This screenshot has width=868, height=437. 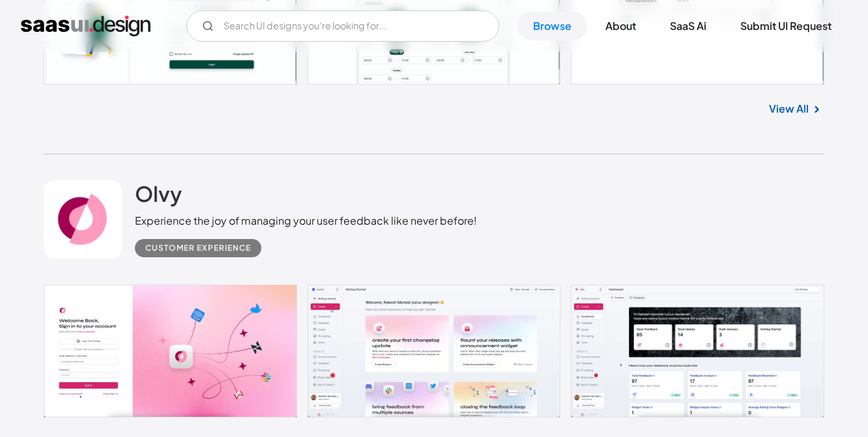 What do you see at coordinates (552, 26) in the screenshot?
I see `a: Browse` at bounding box center [552, 26].